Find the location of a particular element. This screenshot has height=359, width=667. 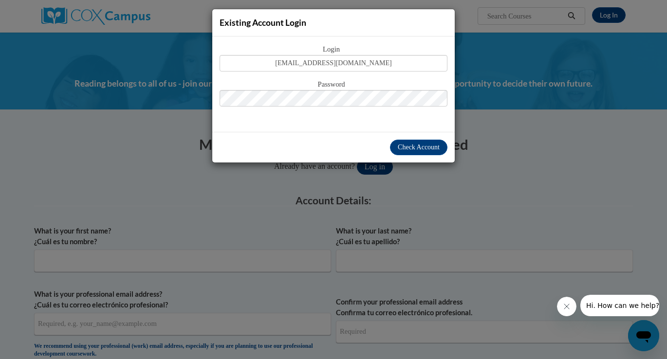

span: Check Account is located at coordinates (419, 147).